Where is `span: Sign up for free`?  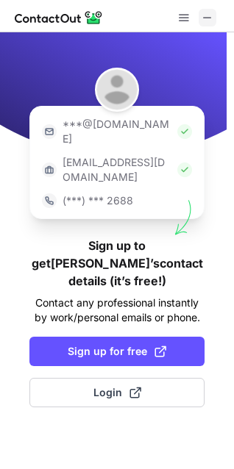 span: Sign up for free is located at coordinates (117, 351).